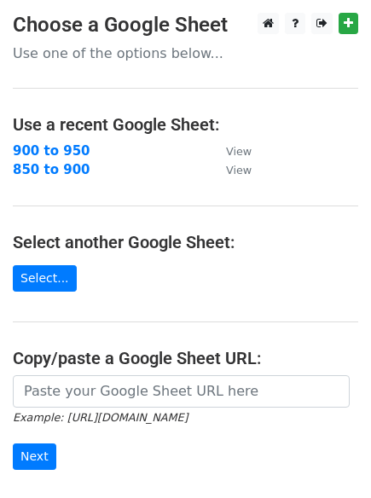  I want to click on h4: Use a recent Google Sheet:, so click(185, 125).